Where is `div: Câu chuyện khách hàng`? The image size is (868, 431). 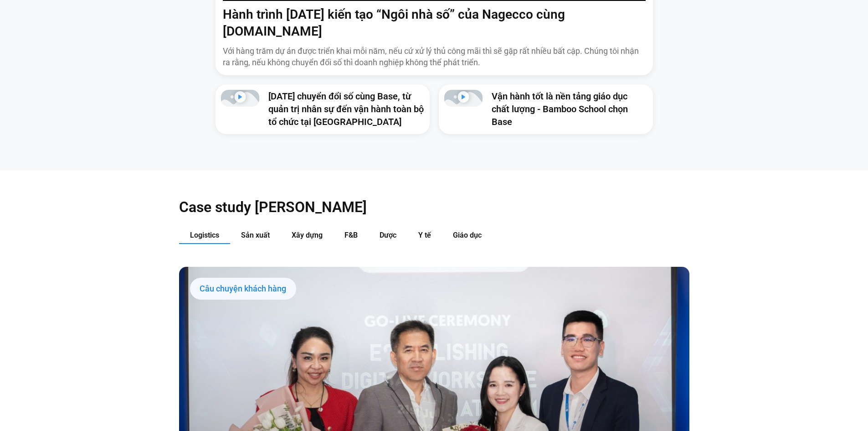
div: Câu chuyện khách hàng is located at coordinates (243, 289).